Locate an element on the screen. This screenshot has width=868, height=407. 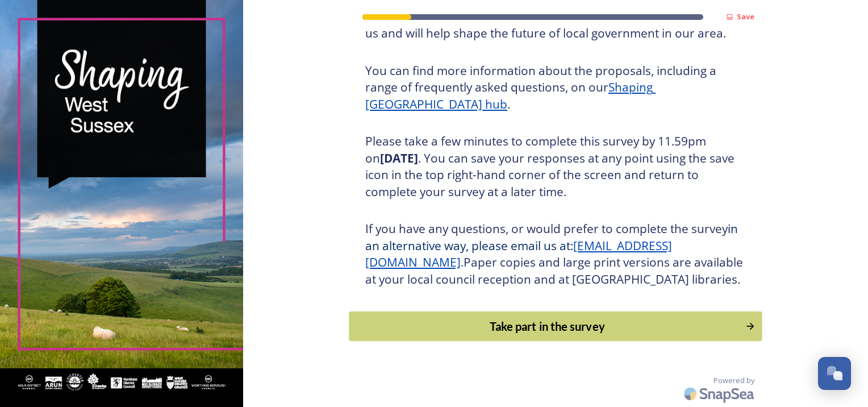
img: SnapSea Logo is located at coordinates (720, 393).